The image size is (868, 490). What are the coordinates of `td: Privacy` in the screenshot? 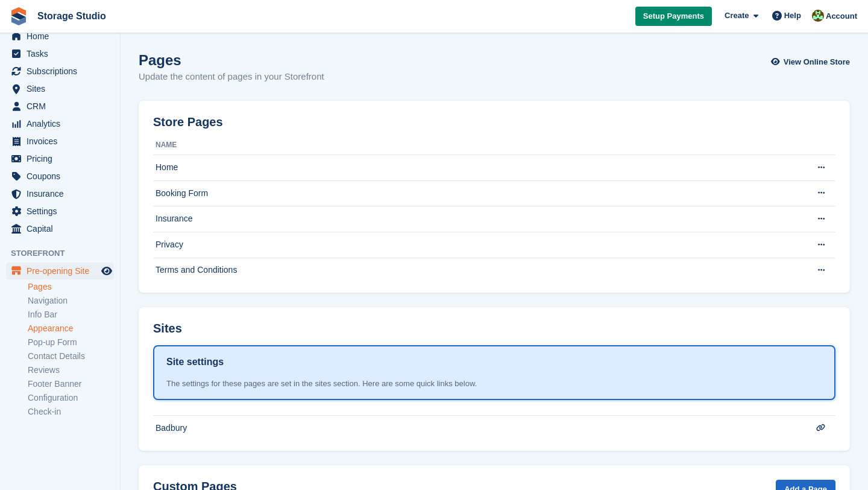 It's located at (477, 244).